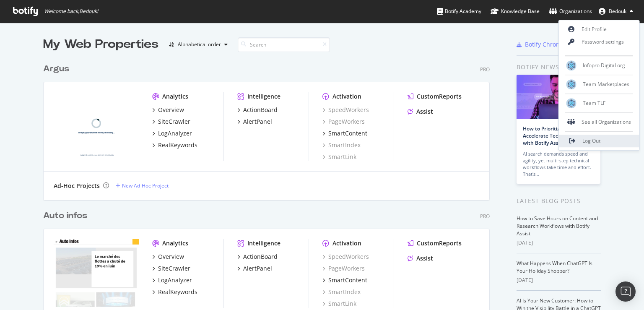 The height and width of the screenshot is (310, 644). Describe the element at coordinates (572, 84) in the screenshot. I see `img: Team Marketplaces` at that location.